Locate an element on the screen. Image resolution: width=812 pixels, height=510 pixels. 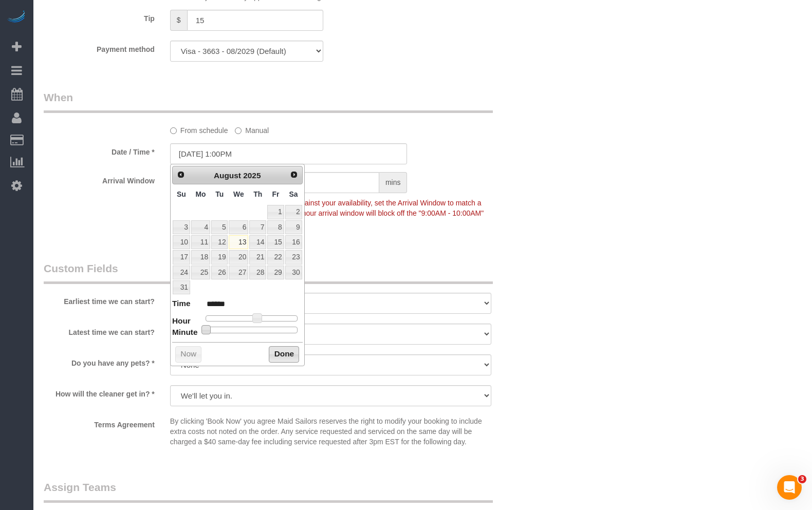
a: 25 is located at coordinates (200, 272).